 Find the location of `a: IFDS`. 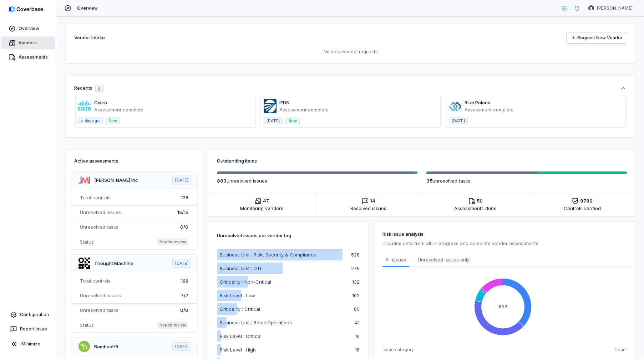

a: IFDS is located at coordinates (284, 103).